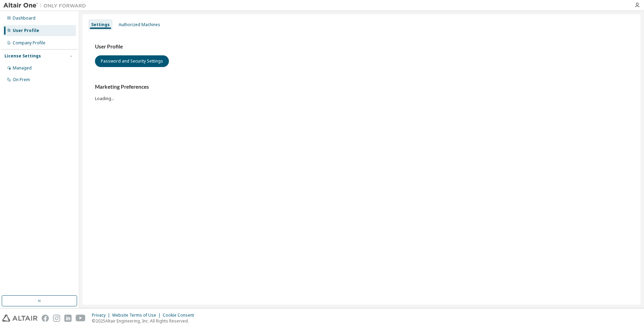 Image resolution: width=644 pixels, height=328 pixels. Describe the element at coordinates (56, 318) in the screenshot. I see `img: instagram.svg` at that location.